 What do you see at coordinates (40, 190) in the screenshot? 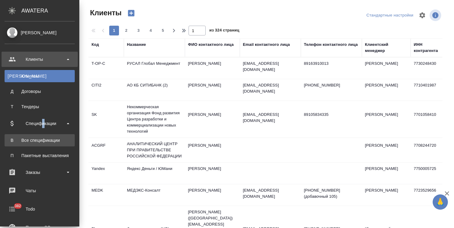
I see `div: Чаты` at bounding box center [40, 190].